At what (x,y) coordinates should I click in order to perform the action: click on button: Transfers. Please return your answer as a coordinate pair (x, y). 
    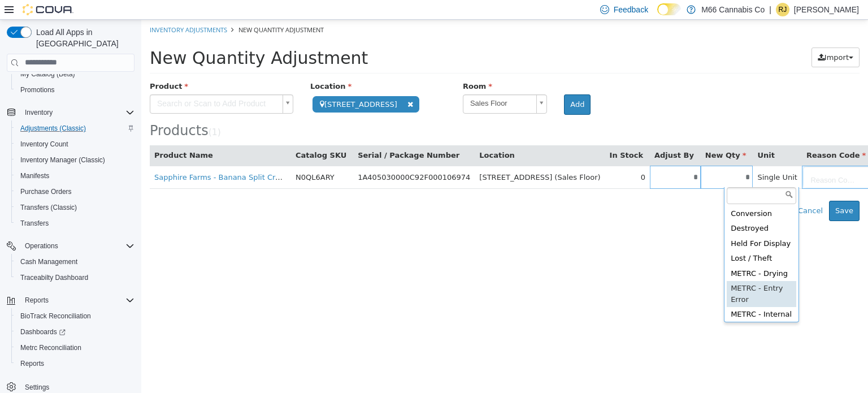
    Looking at the image, I should click on (75, 223).